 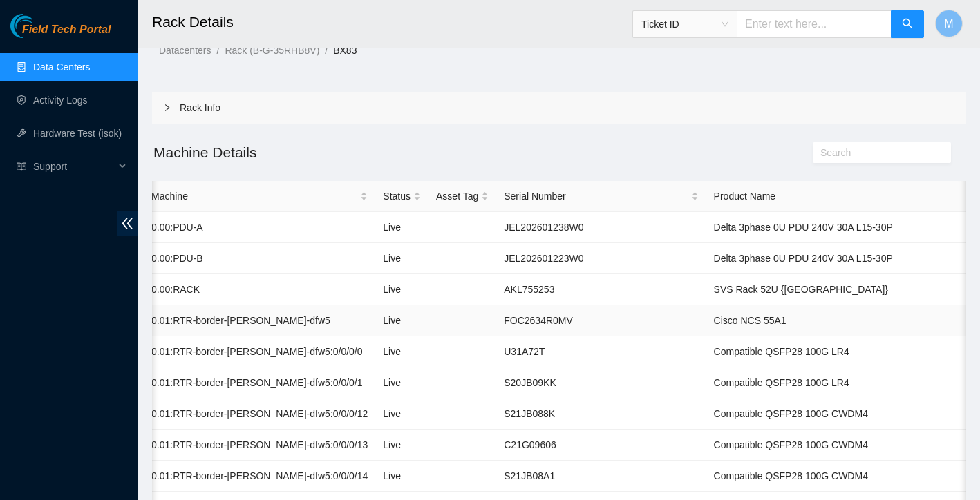 What do you see at coordinates (559, 108) in the screenshot?
I see `div: Rack Info` at bounding box center [559, 108].